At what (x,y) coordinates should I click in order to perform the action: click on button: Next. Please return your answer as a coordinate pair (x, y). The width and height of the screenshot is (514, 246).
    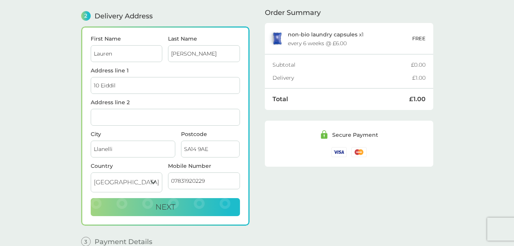
    Looking at the image, I should click on (165, 207).